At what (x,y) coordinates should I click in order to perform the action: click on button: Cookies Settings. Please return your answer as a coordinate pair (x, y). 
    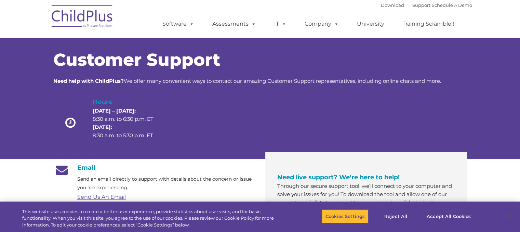
    Looking at the image, I should click on (345, 216).